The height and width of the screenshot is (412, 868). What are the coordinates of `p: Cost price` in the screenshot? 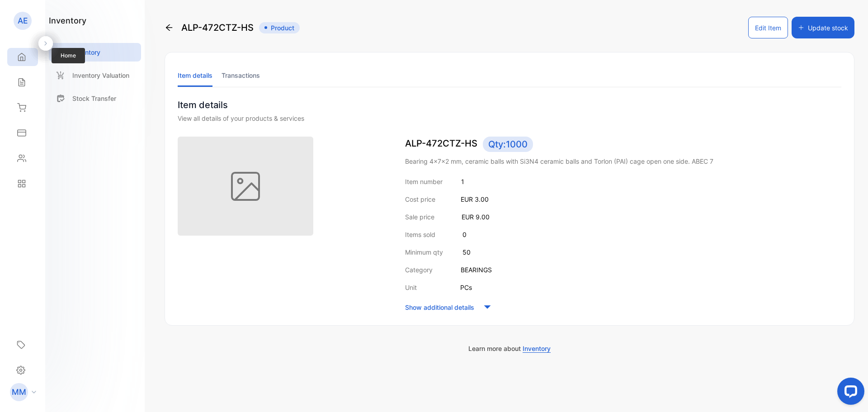 It's located at (420, 199).